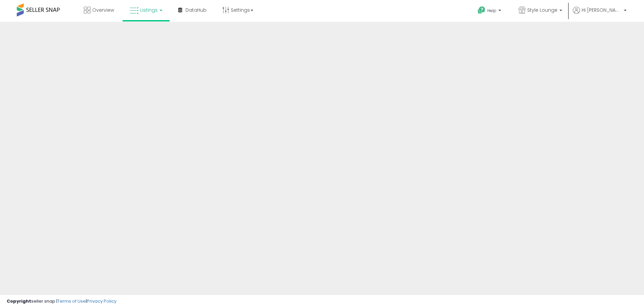  What do you see at coordinates (542, 10) in the screenshot?
I see `span: Style Lounge` at bounding box center [542, 10].